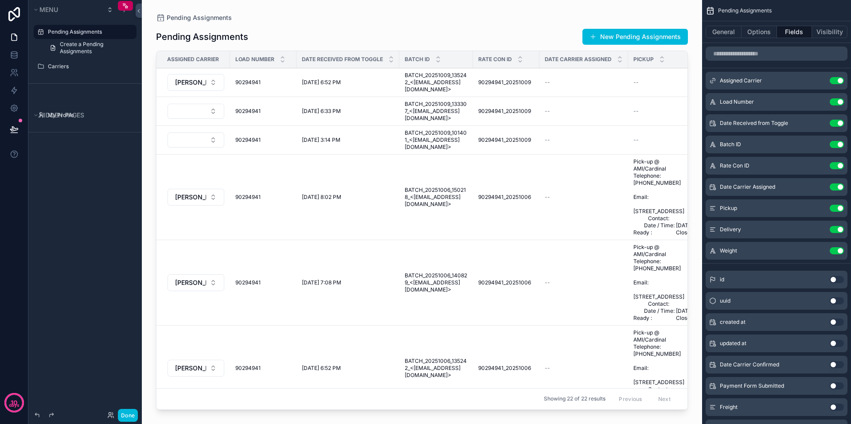 The height and width of the screenshot is (424, 851). What do you see at coordinates (67, 10) in the screenshot?
I see `button: Menu` at bounding box center [67, 10].